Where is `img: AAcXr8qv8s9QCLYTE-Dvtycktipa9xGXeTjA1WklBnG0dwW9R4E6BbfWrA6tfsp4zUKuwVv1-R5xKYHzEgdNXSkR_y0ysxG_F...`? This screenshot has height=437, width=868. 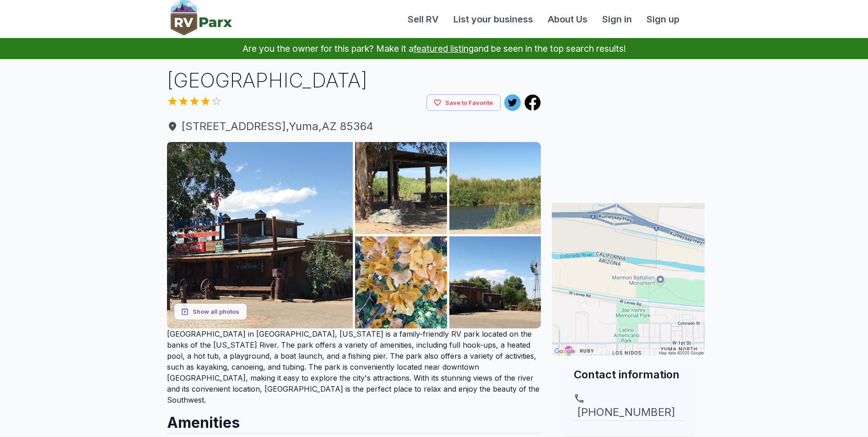 img: AAcXr8qv8s9QCLYTE-Dvtycktipa9xGXeTjA1WklBnG0dwW9R4E6BbfWrA6tfsp4zUKuwVv1-R5xKYHzEgdNXSkR_y0ysxG_F... is located at coordinates (260, 235).